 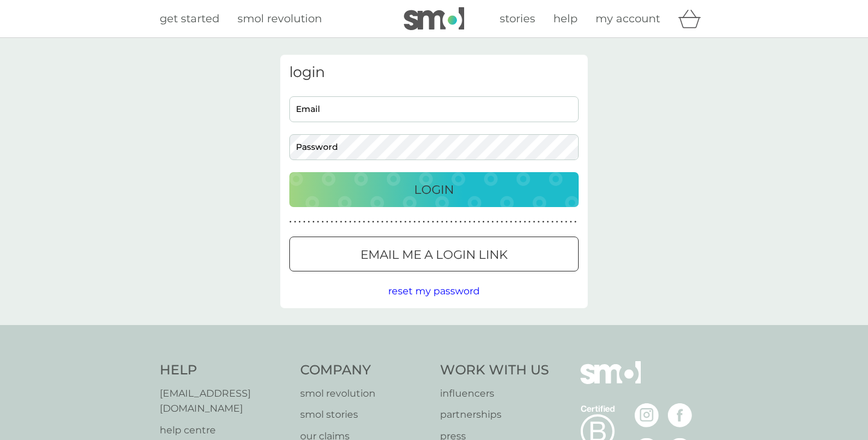 I want to click on p: Login, so click(x=434, y=190).